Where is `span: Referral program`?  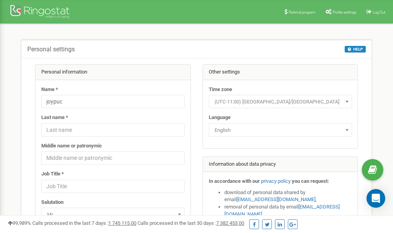
span: Referral program is located at coordinates (302, 12).